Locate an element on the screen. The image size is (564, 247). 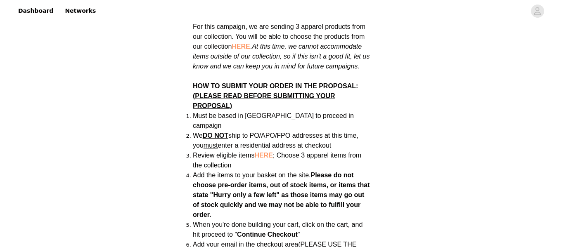
em: At this time, we cannot accommodate items outside of our collection, so if this isn't a good fit,... is located at coordinates (281, 56).